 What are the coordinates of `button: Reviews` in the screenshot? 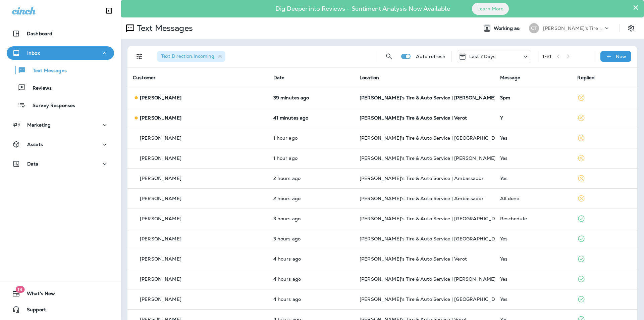 It's located at (60, 88).